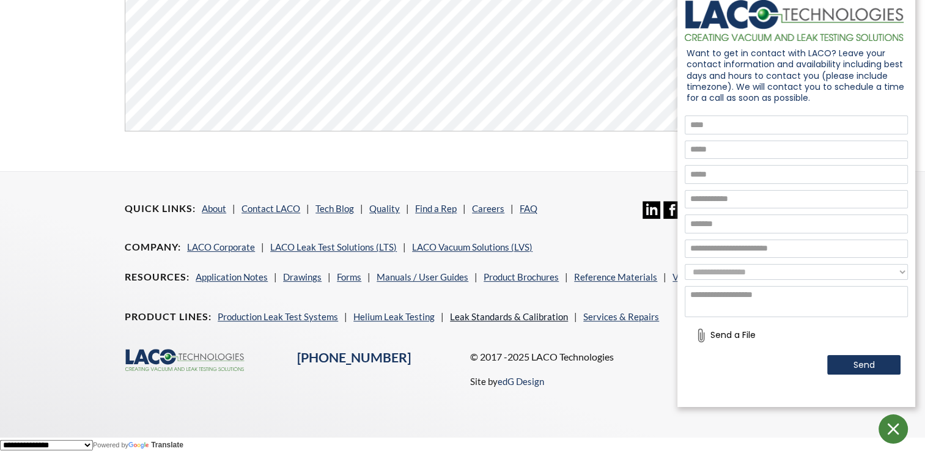 The height and width of the screenshot is (451, 925). Describe the element at coordinates (616, 277) in the screenshot. I see `a: Reference Materials` at that location.